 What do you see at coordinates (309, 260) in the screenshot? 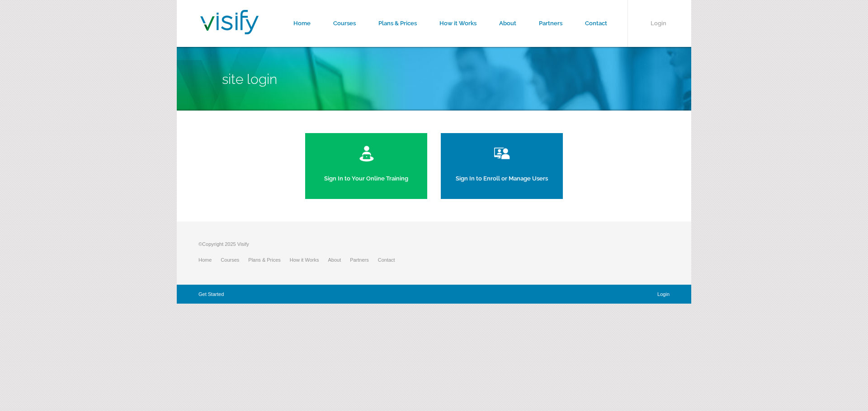
I see `a: How it Works` at bounding box center [309, 260].